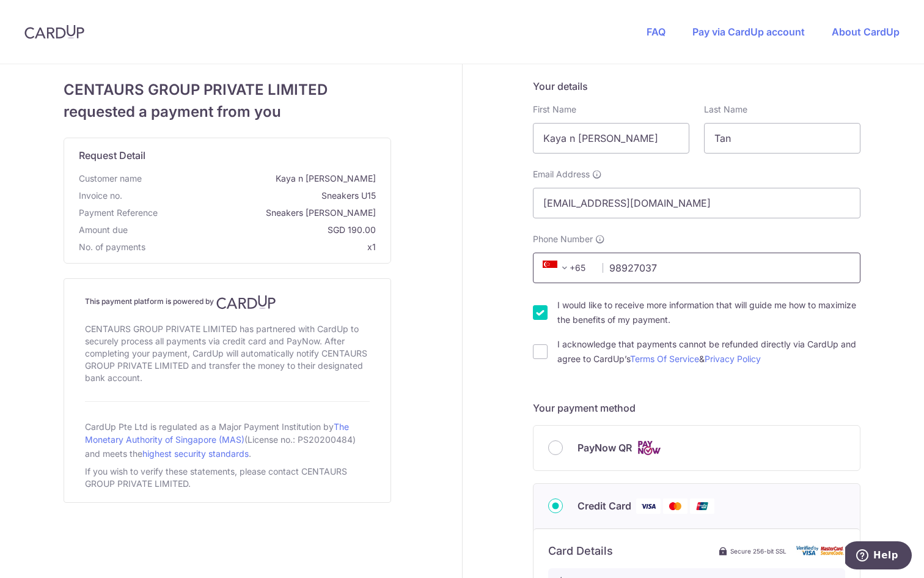 This screenshot has width=924, height=578. What do you see at coordinates (118, 212) in the screenshot?
I see `span: translation missing: en.payment_reference` at bounding box center [118, 212].